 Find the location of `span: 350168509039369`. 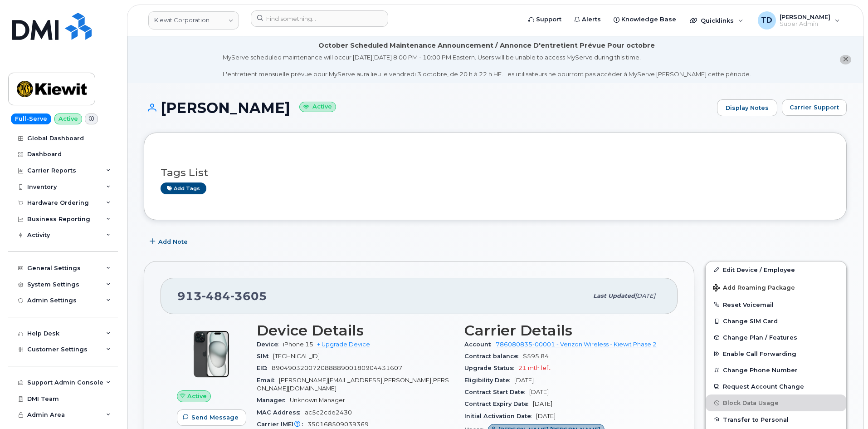

span: 350168509039369 is located at coordinates (338, 424).